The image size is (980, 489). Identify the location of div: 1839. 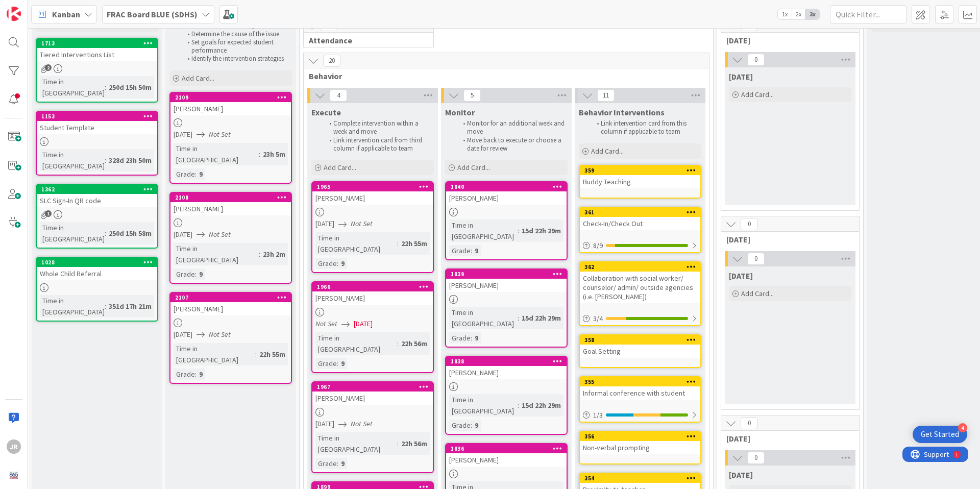
(507, 274).